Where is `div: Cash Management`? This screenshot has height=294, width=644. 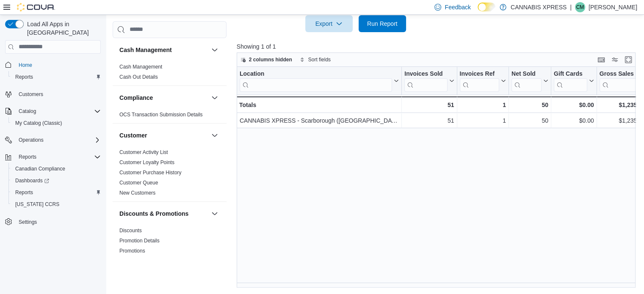 div: Cash Management is located at coordinates (169, 74).